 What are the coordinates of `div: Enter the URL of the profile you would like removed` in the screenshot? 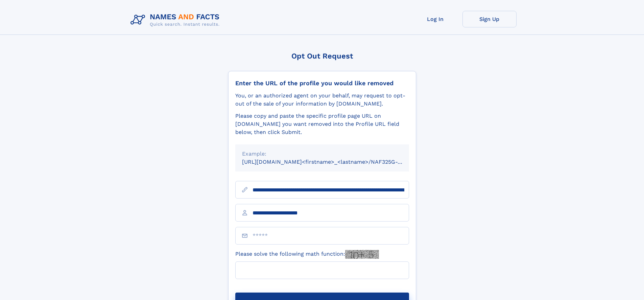 It's located at (322, 83).